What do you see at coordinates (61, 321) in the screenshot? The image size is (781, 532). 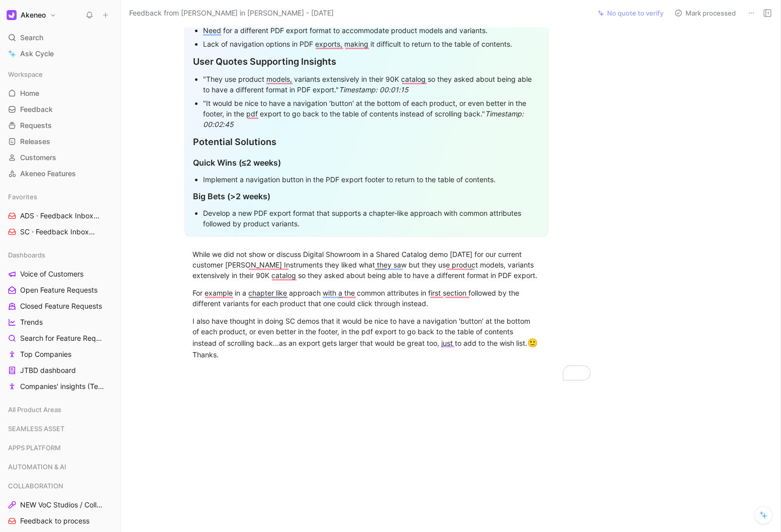 I see `div: DashboardsVoice of CustomersOpen Feature RequestsClosed Feature RequestsTrendsSearch for Feature ...` at bounding box center [61, 321].